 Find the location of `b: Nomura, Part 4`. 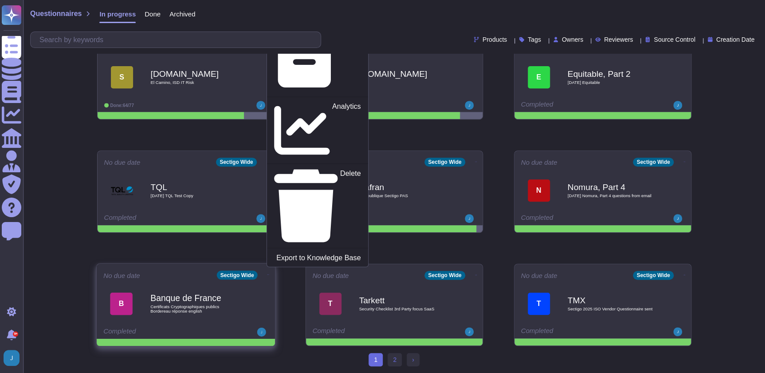

b: Nomura, Part 4 is located at coordinates (612, 187).